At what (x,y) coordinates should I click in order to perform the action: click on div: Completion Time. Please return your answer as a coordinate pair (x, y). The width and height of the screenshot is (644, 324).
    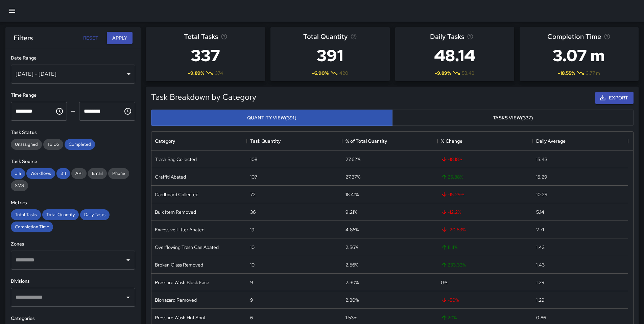
    Looking at the image, I should click on (32, 227).